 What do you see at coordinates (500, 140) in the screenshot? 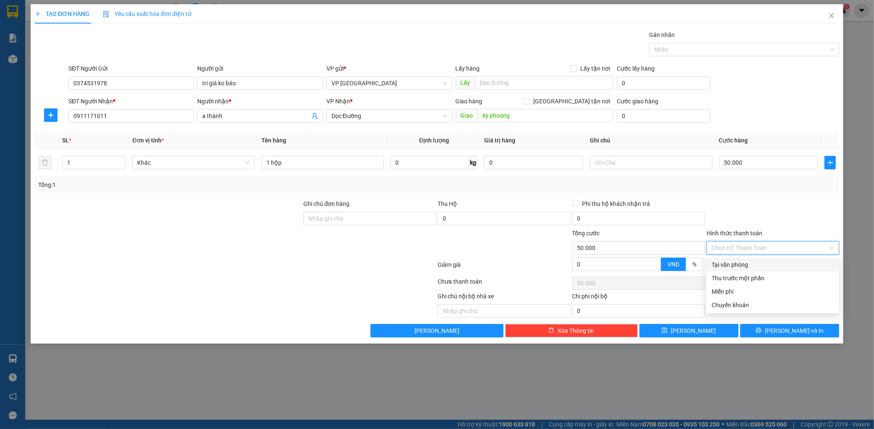
I see `span: Giá trị hàng` at bounding box center [500, 140].